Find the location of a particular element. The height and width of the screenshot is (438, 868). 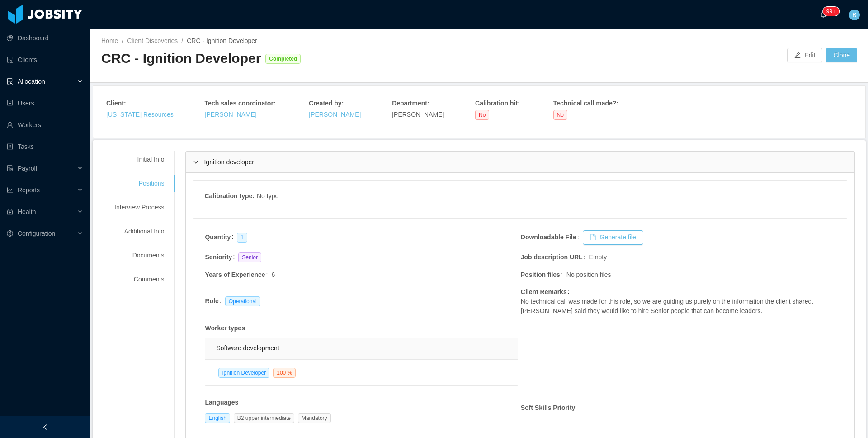

strong: Worker types is located at coordinates (224, 327).